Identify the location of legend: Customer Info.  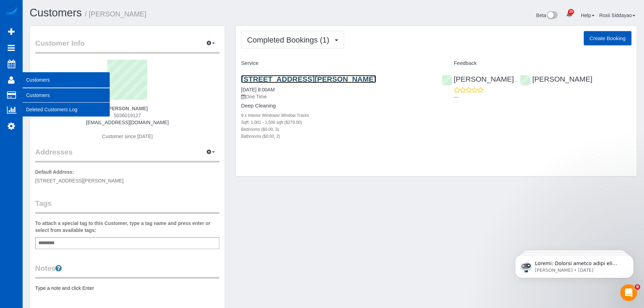
(127, 46).